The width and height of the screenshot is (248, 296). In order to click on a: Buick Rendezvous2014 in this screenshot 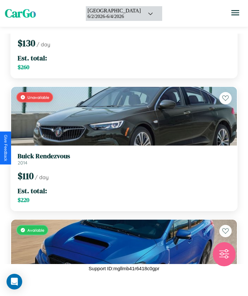, I will do `click(124, 159)`.